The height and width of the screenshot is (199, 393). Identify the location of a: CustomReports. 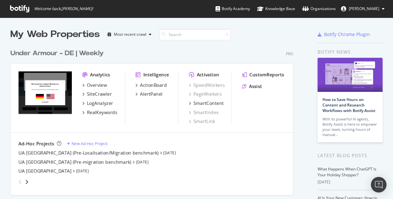
(263, 75).